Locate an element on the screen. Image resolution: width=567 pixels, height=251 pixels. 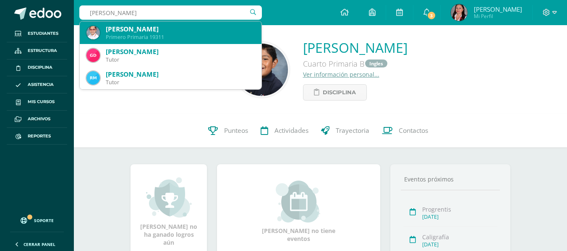
a: Ver información personal... is located at coordinates (341, 74).